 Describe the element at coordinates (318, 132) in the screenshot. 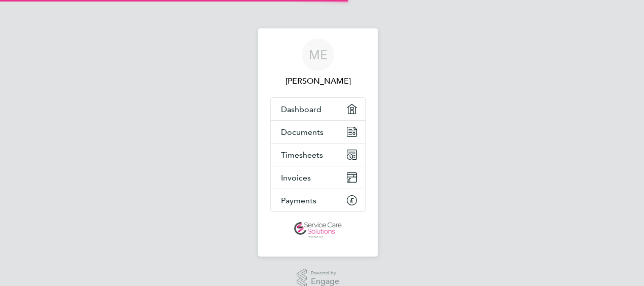

I see `a: Documents` at that location.